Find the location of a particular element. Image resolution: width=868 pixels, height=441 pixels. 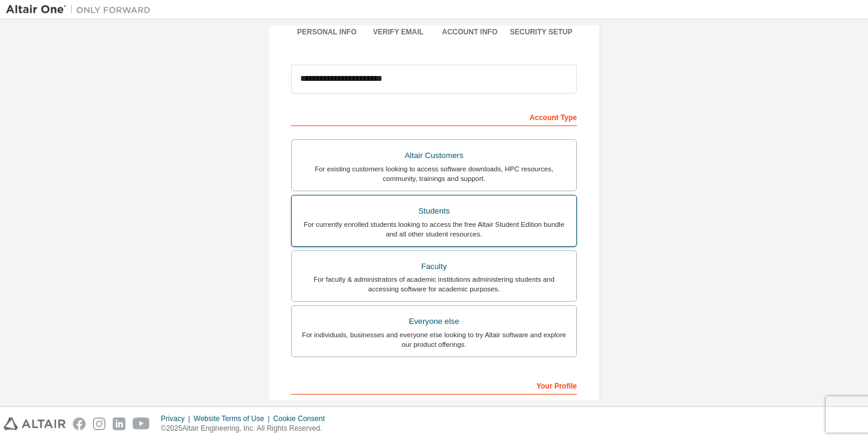

p: © 2025 Altair Engineering, Inc. All Rights Reserved. is located at coordinates (247, 428).